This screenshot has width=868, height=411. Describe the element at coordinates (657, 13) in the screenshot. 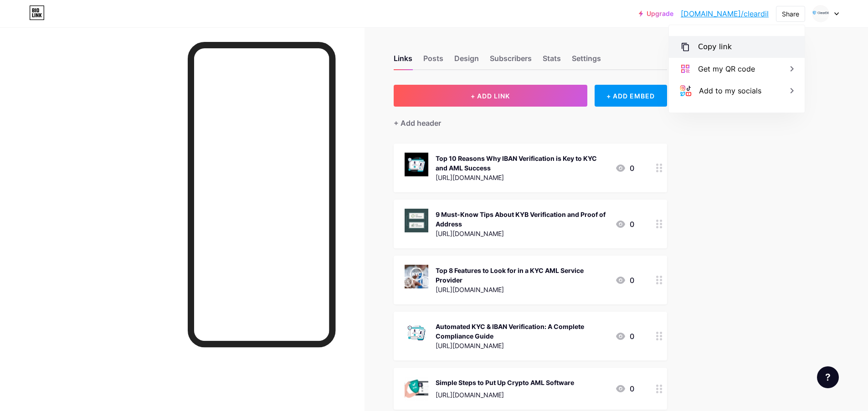

I see `a: Upgrade` at that location.